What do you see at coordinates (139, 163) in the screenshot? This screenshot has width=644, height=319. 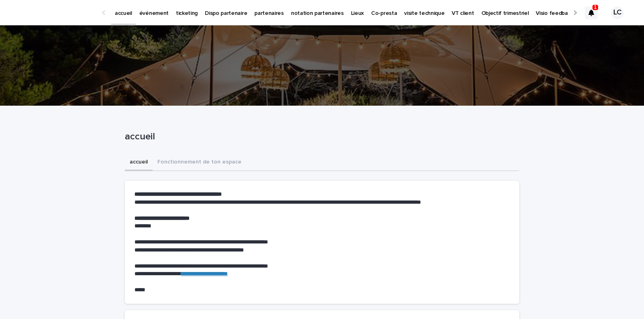 I see `button: accueil` at bounding box center [139, 163].